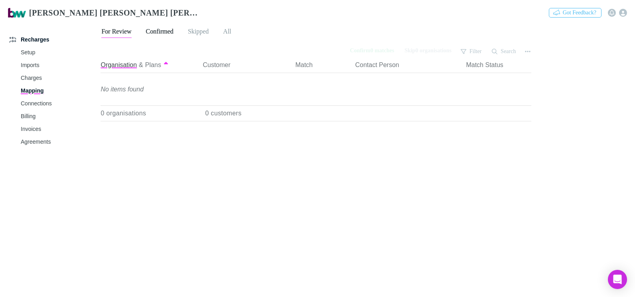 The width and height of the screenshot is (635, 297). What do you see at coordinates (59, 52) in the screenshot?
I see `a: Setup` at bounding box center [59, 52].